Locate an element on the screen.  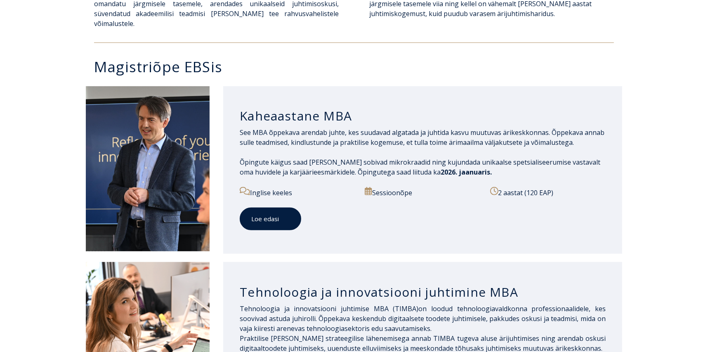
a: Loe edasi is located at coordinates (270, 219).